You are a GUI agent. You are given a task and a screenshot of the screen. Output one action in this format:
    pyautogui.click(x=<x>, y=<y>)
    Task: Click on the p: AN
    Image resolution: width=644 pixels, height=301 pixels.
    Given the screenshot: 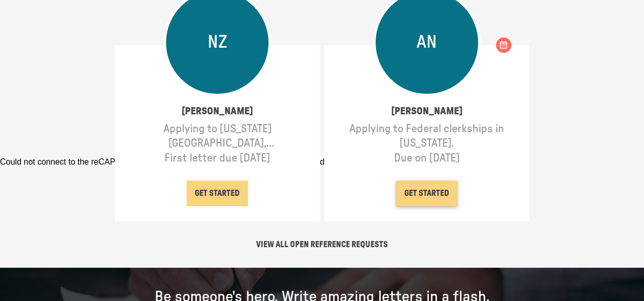 What is the action you would take?
    pyautogui.click(x=427, y=43)
    